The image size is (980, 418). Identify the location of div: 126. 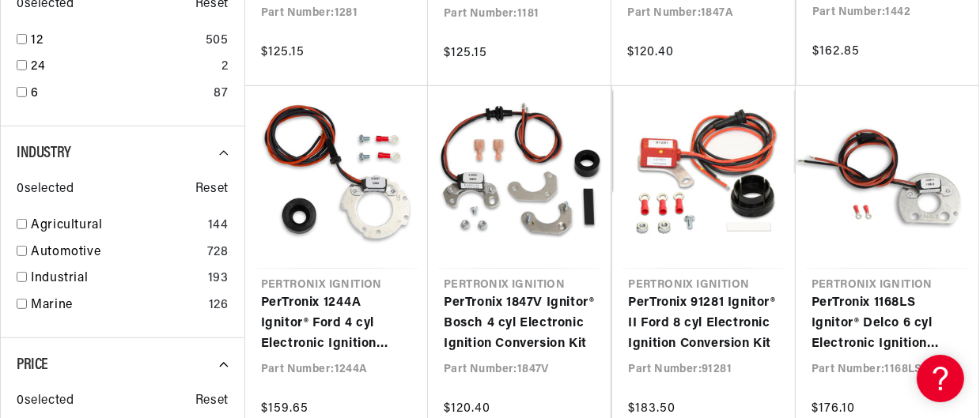
(218, 306).